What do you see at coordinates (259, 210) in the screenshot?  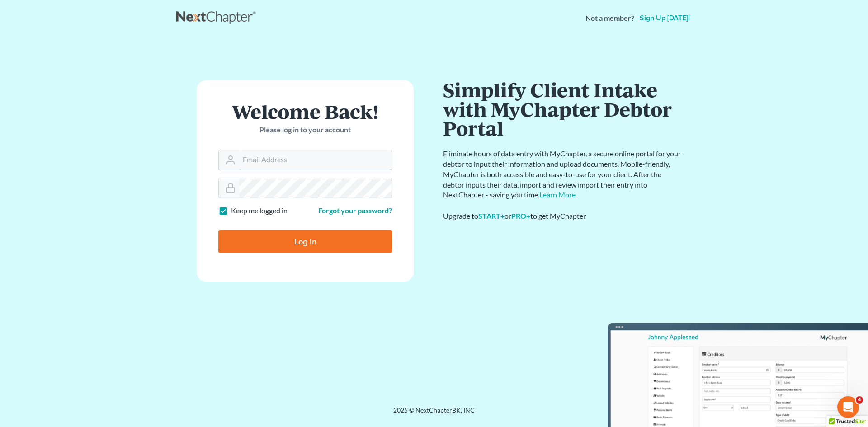 I see `label: Keep me logged in` at bounding box center [259, 210].